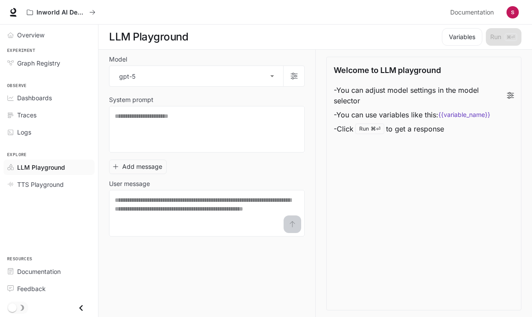  What do you see at coordinates (49, 132) in the screenshot?
I see `a: Logs` at bounding box center [49, 132].